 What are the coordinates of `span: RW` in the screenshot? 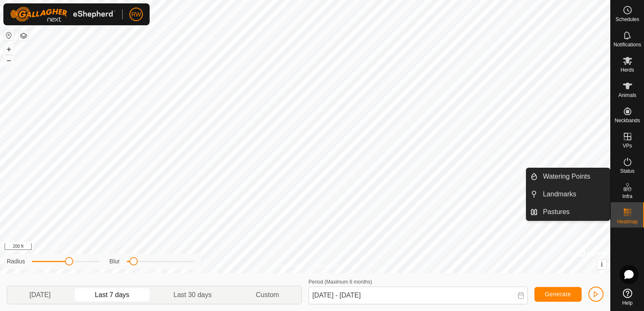 It's located at (136, 14).